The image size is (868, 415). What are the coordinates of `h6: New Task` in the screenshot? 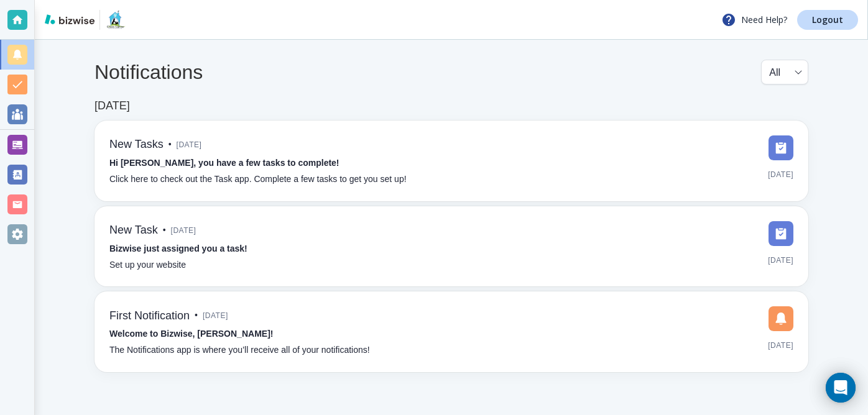 It's located at (134, 230).